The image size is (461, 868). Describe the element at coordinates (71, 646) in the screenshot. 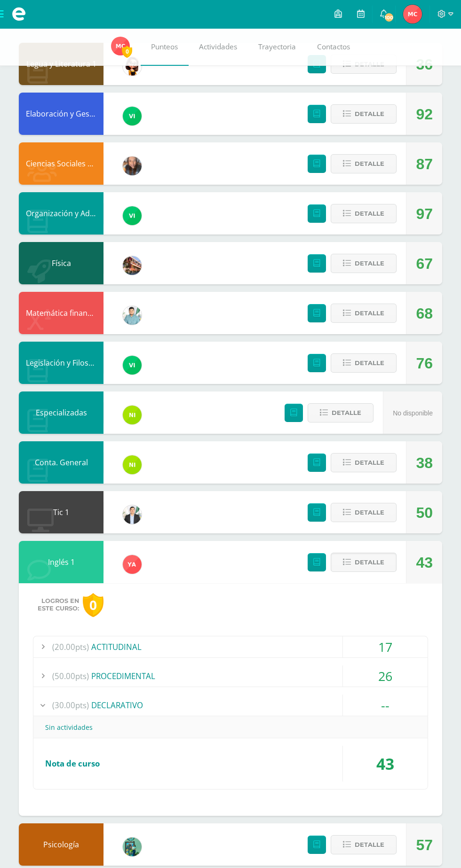

I see `span: (20.00pts)` at that location.